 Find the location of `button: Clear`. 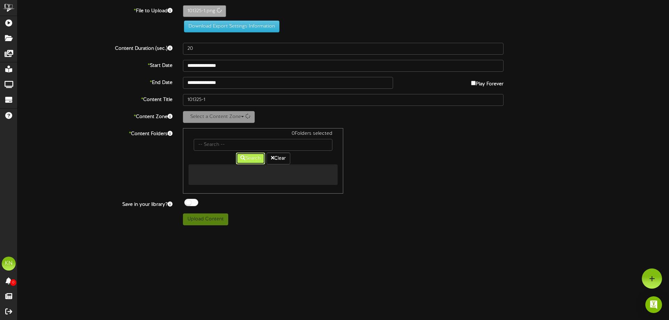

button: Clear is located at coordinates (278, 158).